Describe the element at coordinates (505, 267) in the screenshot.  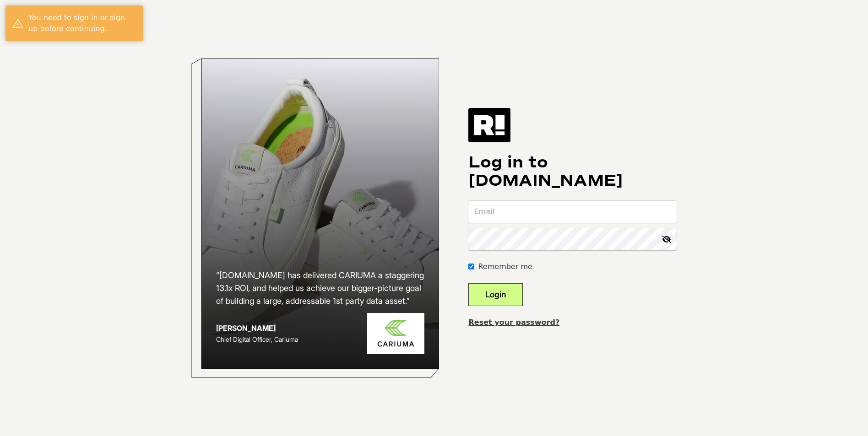
I see `label: Remember me` at that location.